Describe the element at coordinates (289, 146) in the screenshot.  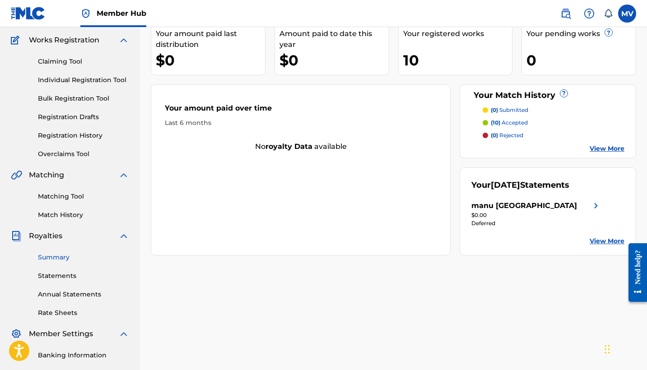
I see `strong: royalty data` at that location.